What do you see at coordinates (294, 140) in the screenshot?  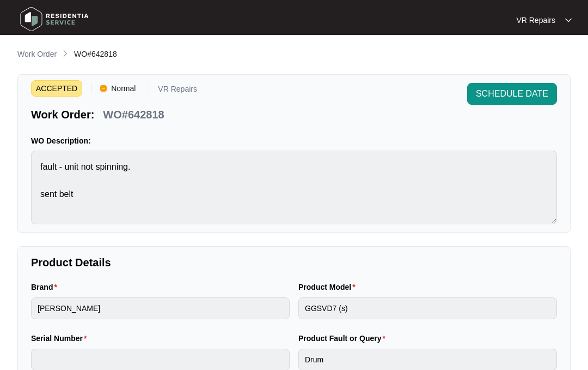 I see `p: WO Description:` at bounding box center [294, 140].